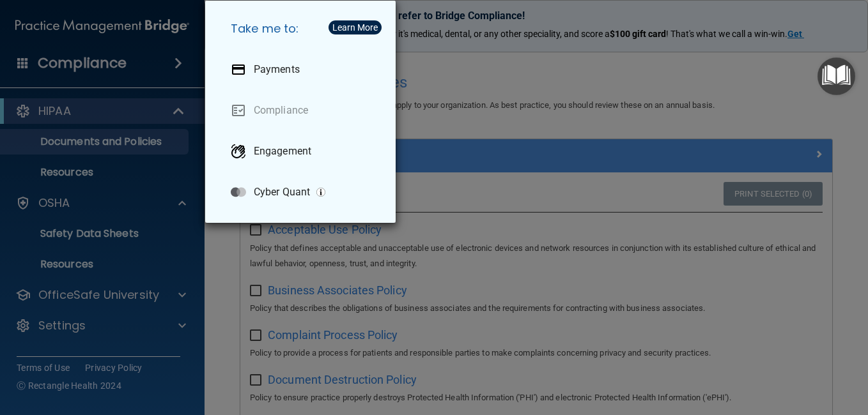 This screenshot has width=868, height=415. What do you see at coordinates (303, 28) in the screenshot?
I see `h5: Take me to:` at bounding box center [303, 28].